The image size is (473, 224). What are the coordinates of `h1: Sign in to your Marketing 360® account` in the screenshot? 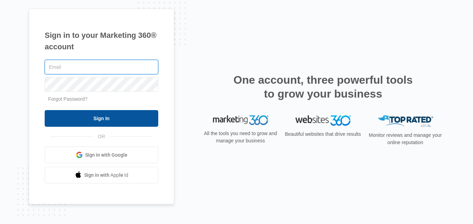 It's located at (102, 41).